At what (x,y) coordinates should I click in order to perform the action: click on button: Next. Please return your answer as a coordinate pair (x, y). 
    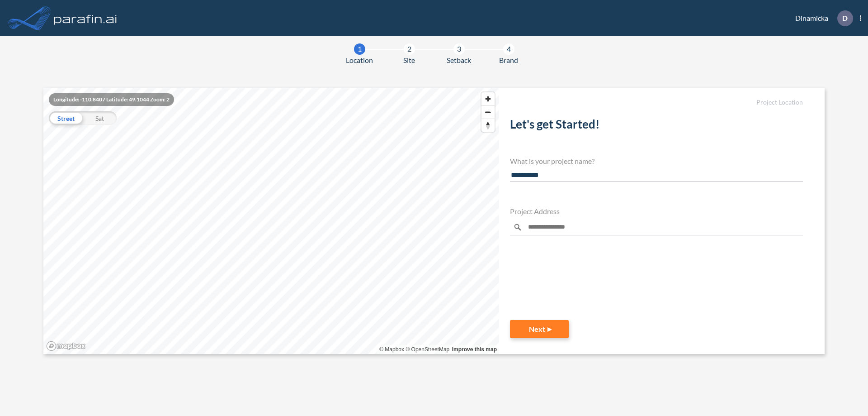
    Looking at the image, I should click on (539, 329).